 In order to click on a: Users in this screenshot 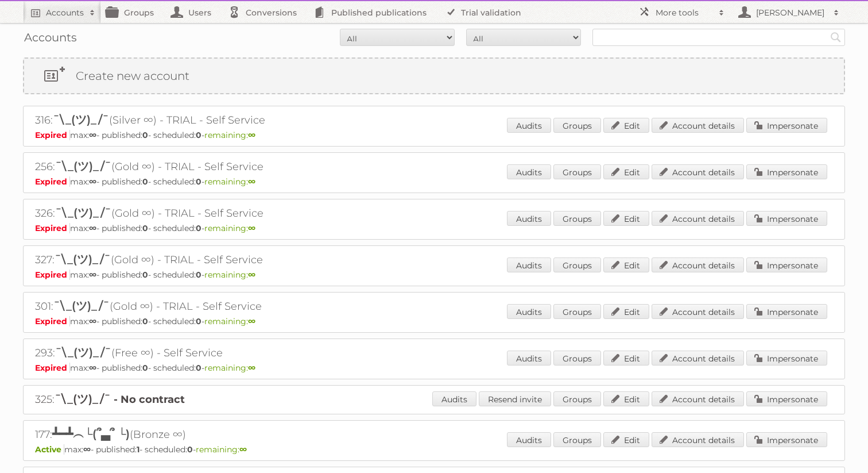, I will do `click(194, 12)`.